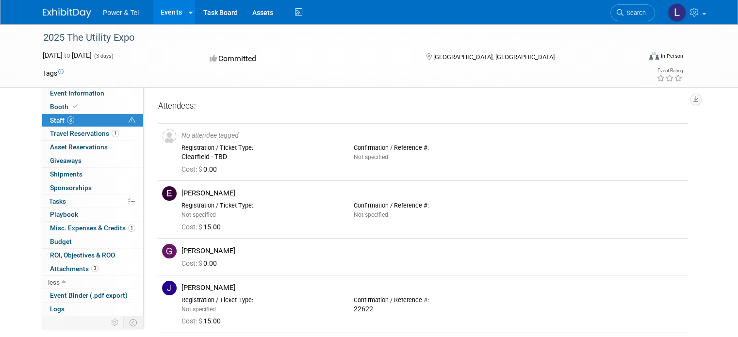 This screenshot has height=337, width=738. I want to click on a: Event Binder (.pdf export), so click(93, 295).